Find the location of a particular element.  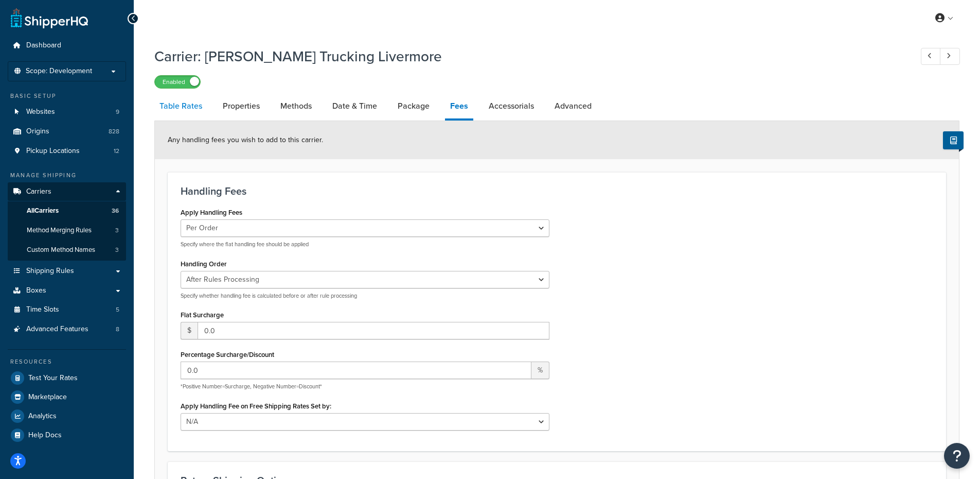

span: Analytics is located at coordinates (42, 416).